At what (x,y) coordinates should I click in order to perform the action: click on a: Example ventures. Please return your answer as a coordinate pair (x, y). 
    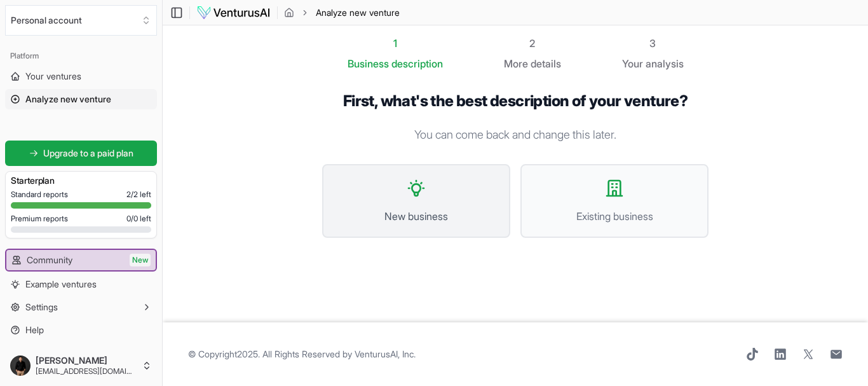
    Looking at the image, I should click on (81, 284).